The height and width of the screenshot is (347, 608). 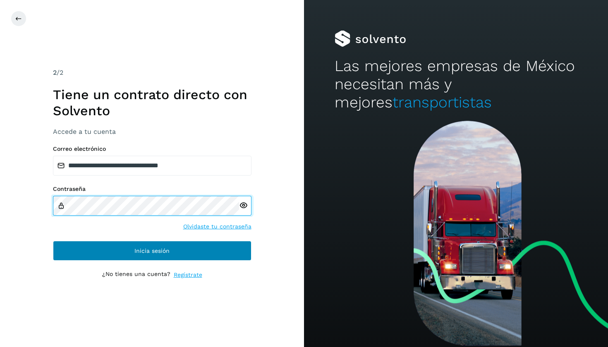 I want to click on h3: Accede a tu cuenta, so click(x=152, y=131).